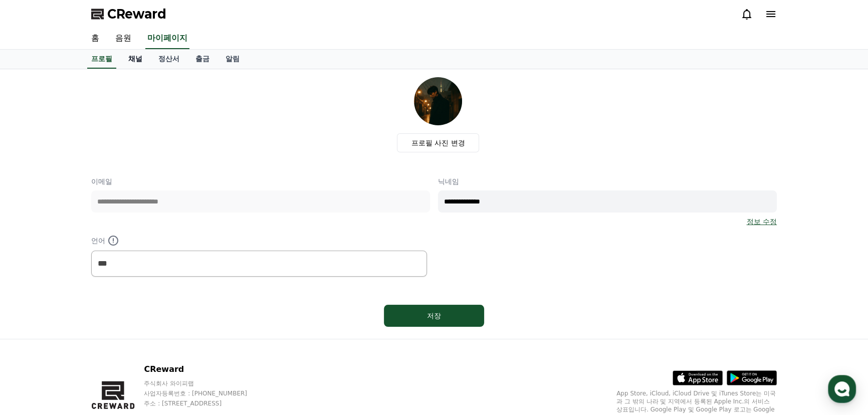 This screenshot has height=415, width=868. Describe the element at coordinates (35, 336) in the screenshot. I see `span: 홈` at that location.